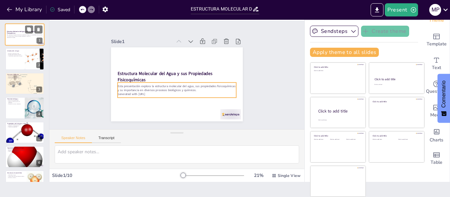 This screenshot has width=450, height=197. Describe the element at coordinates (401, 10) in the screenshot. I see `button: Present` at that location.